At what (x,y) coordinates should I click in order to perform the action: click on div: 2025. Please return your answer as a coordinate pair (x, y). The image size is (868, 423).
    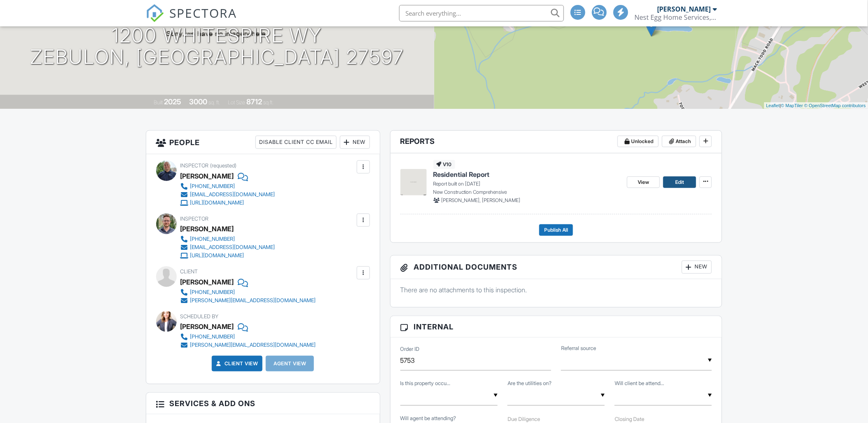
    Looking at the image, I should click on (173, 101).